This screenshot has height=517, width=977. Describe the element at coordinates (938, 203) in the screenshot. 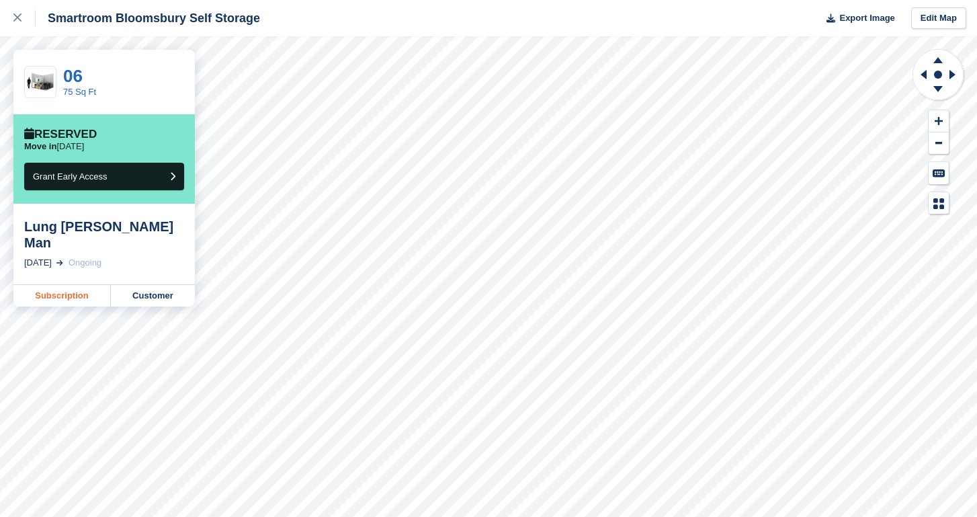

I see `button: Map Legend` at that location.